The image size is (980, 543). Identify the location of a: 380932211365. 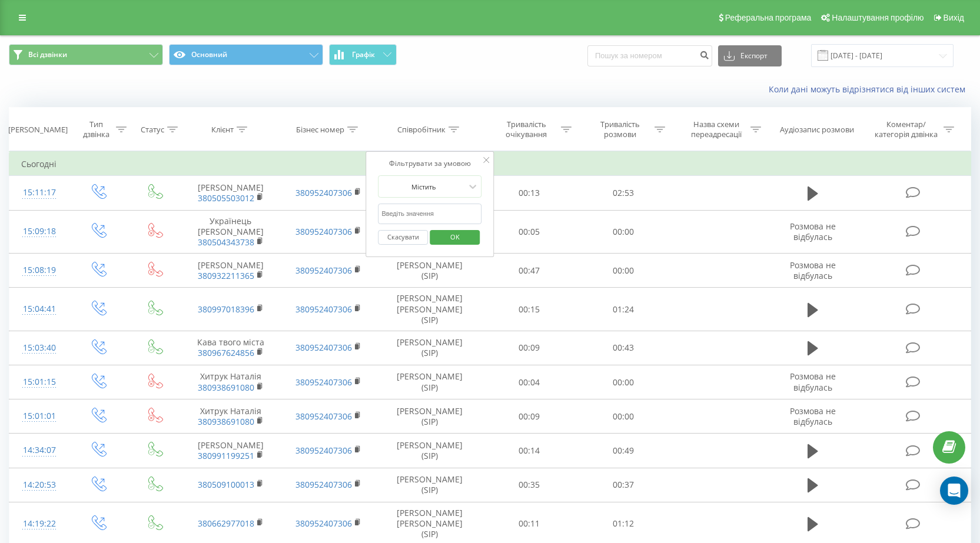
(227, 276).